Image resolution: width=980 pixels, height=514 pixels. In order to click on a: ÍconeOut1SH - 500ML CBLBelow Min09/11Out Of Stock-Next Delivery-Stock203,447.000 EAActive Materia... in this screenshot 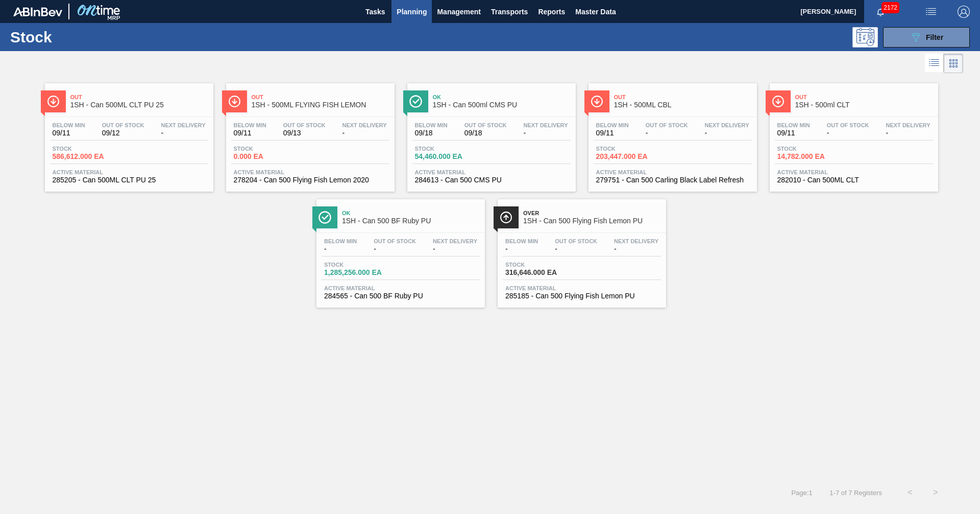, I will do `click(672, 133)`.